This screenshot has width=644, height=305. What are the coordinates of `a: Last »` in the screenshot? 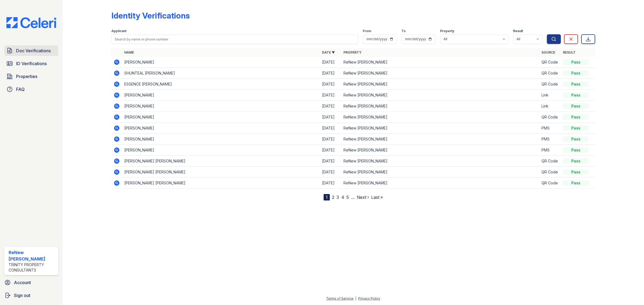 It's located at (377, 197).